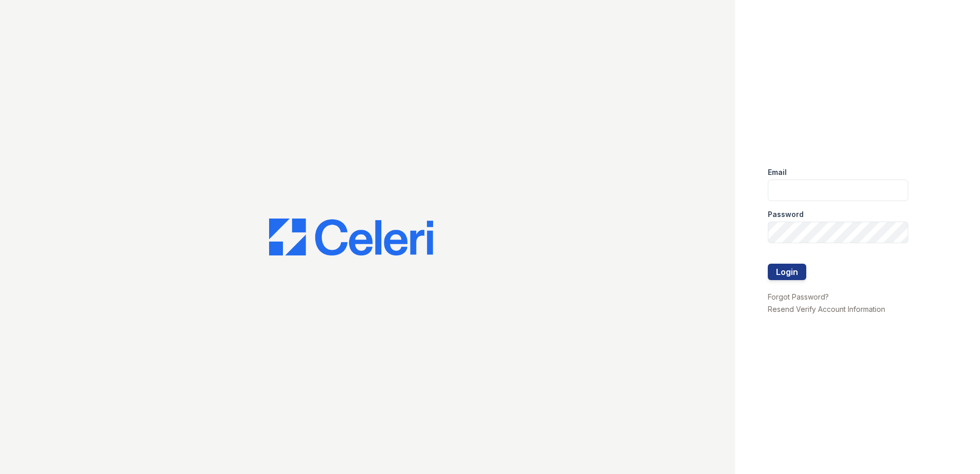  What do you see at coordinates (785, 214) in the screenshot?
I see `label: Password` at bounding box center [785, 214].